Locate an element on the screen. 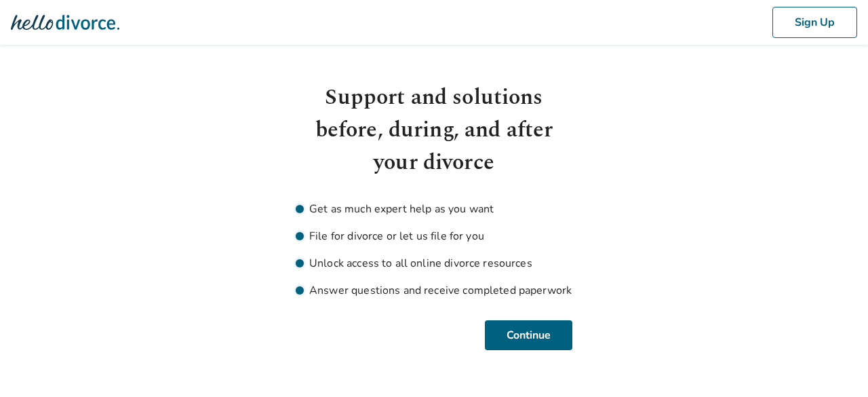 This screenshot has height=397, width=868. li: File for divorce or let us file for you is located at coordinates (434, 237).